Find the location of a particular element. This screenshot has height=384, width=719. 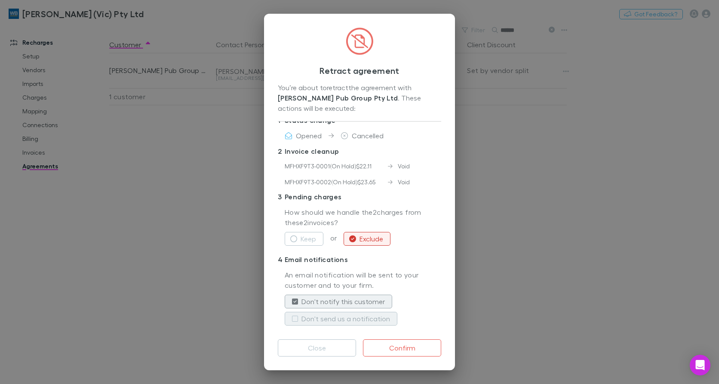

div: MFHXF9T3-0002 ( On Hold ) $23.65 is located at coordinates (336, 182).